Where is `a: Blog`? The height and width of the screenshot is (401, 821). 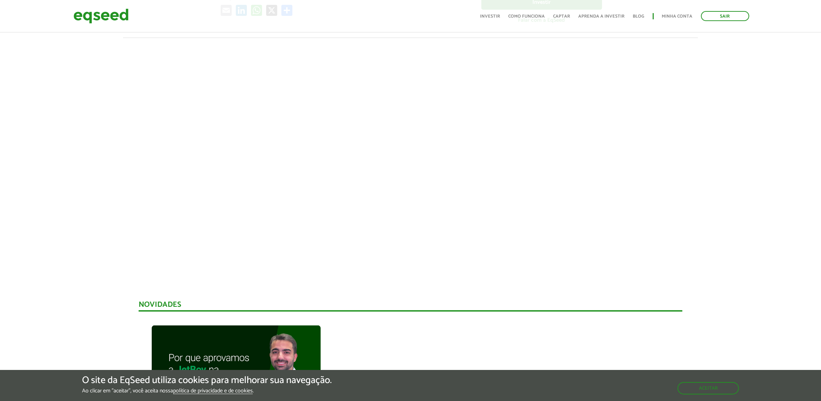
a: Blog is located at coordinates (638, 16).